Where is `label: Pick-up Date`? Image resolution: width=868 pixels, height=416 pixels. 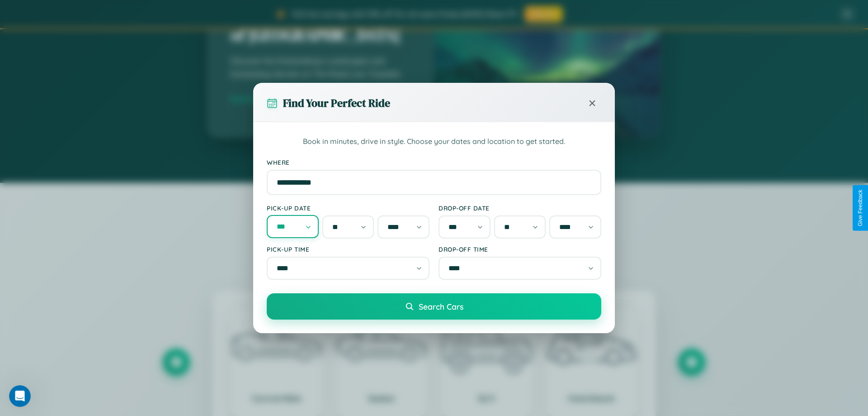
label: Pick-up Date is located at coordinates (348, 208).